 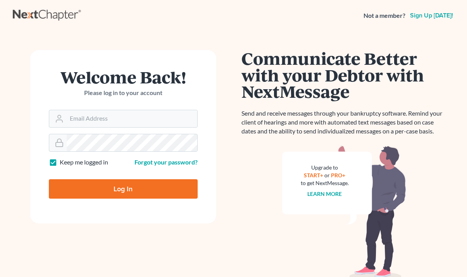 I want to click on h1: Welcome Back!, so click(x=123, y=77).